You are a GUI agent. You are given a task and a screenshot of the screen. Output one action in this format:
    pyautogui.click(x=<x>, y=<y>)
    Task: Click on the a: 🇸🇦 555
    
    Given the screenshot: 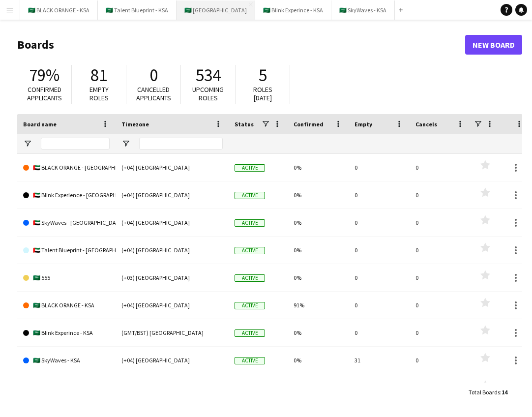 What is the action you would take?
    pyautogui.click(x=66, y=278)
    